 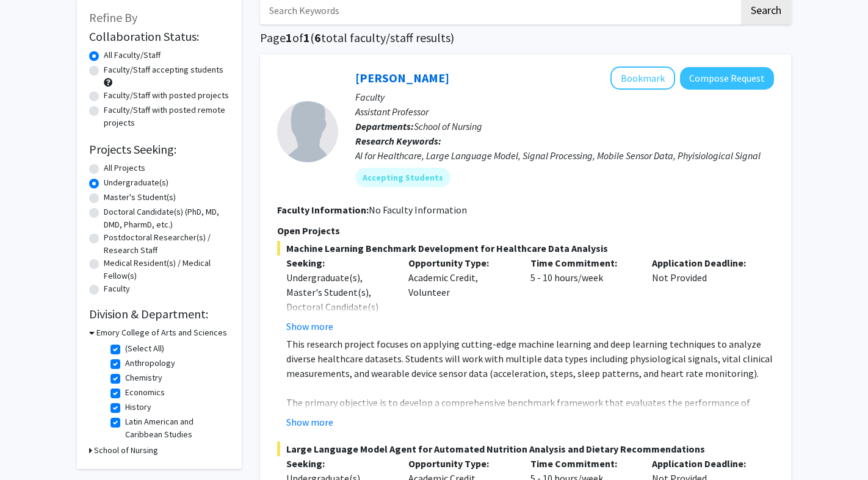 What do you see at coordinates (175, 429) in the screenshot?
I see `label: Latin American and Caribbean Studies` at bounding box center [175, 429].